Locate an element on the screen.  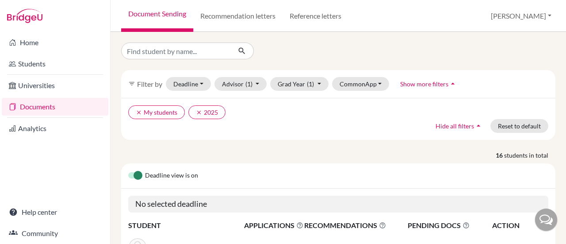
a: Students is located at coordinates (55, 64).